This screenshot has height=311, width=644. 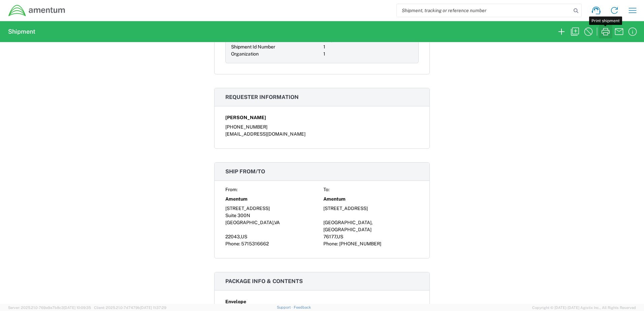 What do you see at coordinates (285, 308) in the screenshot?
I see `a: Support` at bounding box center [285, 308].